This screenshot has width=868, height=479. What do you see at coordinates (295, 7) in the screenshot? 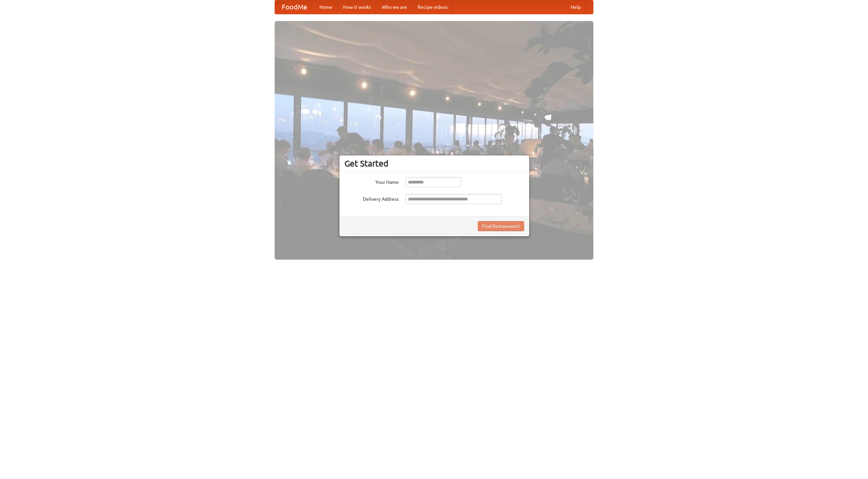
I see `a: FoodMe` at bounding box center [295, 7].